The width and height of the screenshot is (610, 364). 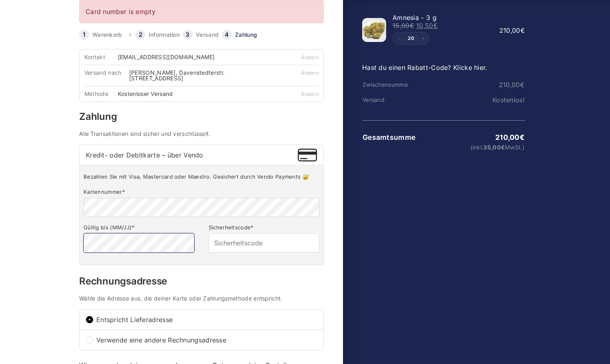 What do you see at coordinates (411, 38) in the screenshot?
I see `a: Edit` at bounding box center [411, 38].